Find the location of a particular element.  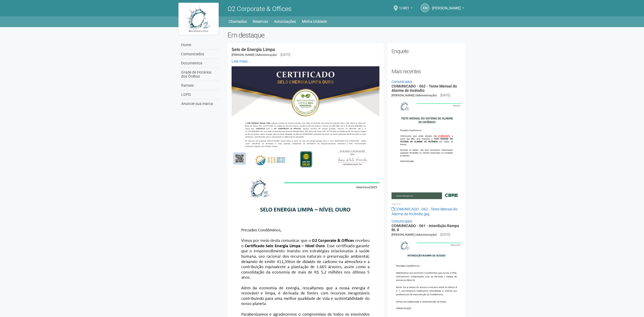

a: Ramais is located at coordinates (200, 85).